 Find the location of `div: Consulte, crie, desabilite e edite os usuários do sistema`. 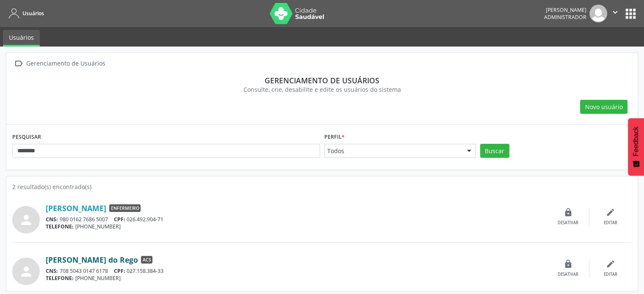

div: Consulte, crie, desabilite e edite os usuários do sistema is located at coordinates (322, 89).